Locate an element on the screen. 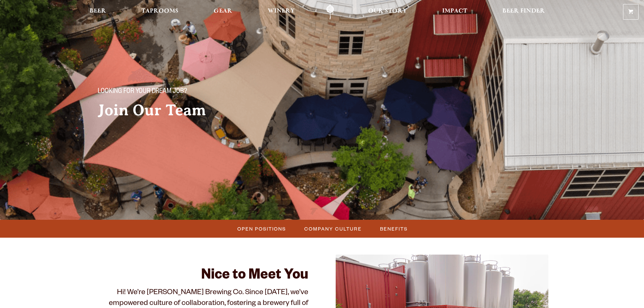 The width and height of the screenshot is (644, 308). span: Gear is located at coordinates (223, 11).